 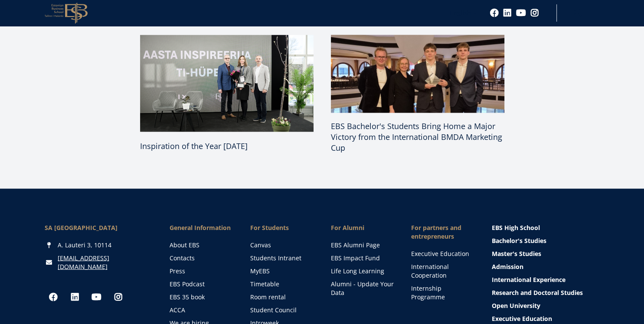 What do you see at coordinates (282, 297) in the screenshot?
I see `a: Room rental` at bounding box center [282, 297].